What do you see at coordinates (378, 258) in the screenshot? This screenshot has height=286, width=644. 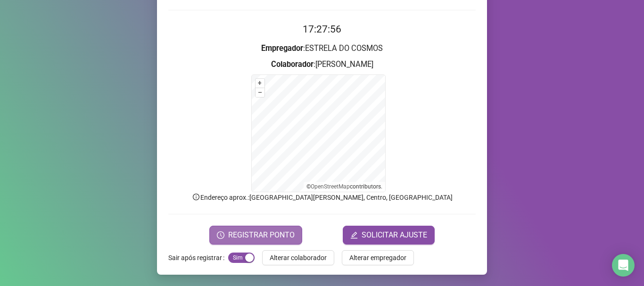 I see `span: Alterar empregador` at bounding box center [378, 258].